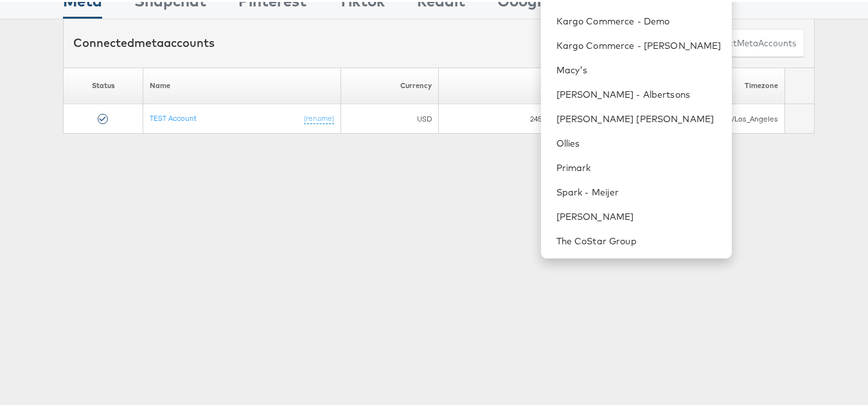 The image size is (868, 407). I want to click on th: ID, so click(516, 84).